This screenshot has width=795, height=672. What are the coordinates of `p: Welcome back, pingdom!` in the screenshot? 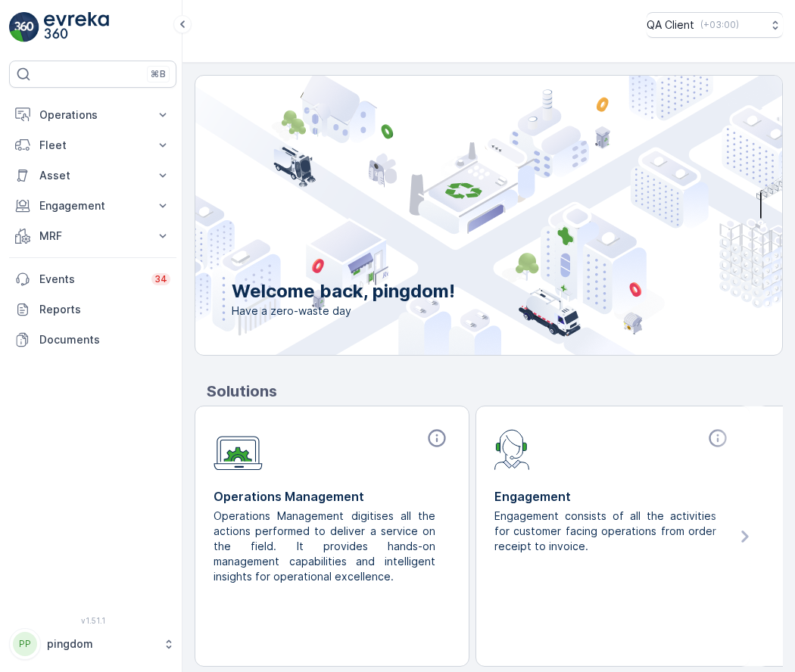 It's located at (343, 291).